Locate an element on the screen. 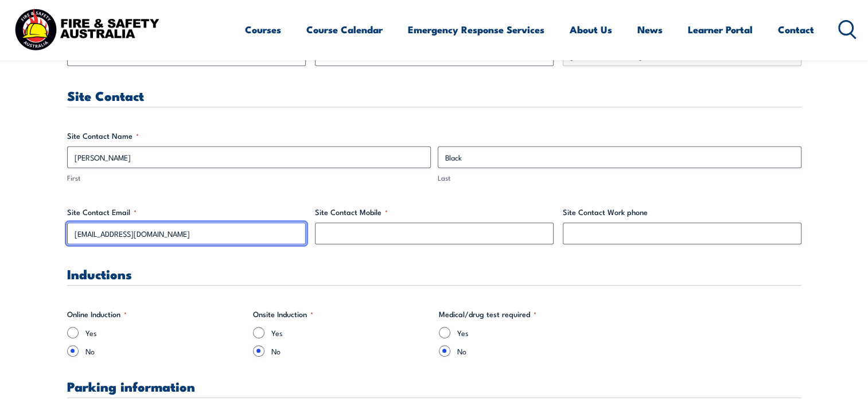  label: Site Contact Email is located at coordinates (187, 212).